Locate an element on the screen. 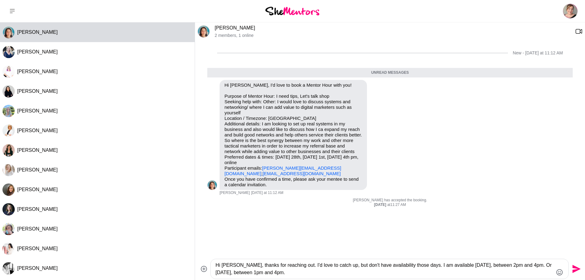 The height and width of the screenshot is (280, 585). a: L is located at coordinates (204, 31).